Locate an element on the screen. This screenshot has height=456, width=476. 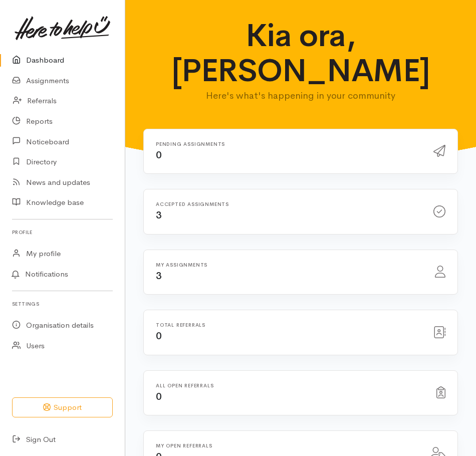
p: Here's what's happening in your community is located at coordinates (300, 96).